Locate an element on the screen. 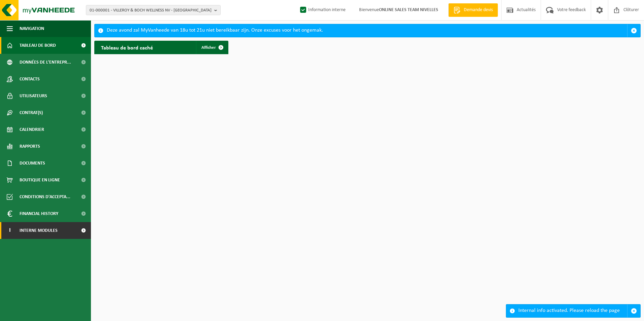 Image resolution: width=644 pixels, height=321 pixels. a: Demande devis is located at coordinates (473, 10).